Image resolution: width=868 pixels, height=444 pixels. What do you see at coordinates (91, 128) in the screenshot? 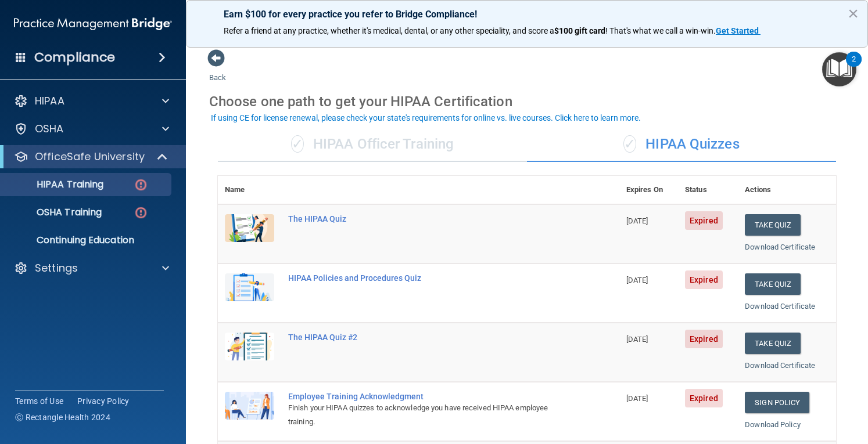
I see `a: OSHA` at bounding box center [91, 128].